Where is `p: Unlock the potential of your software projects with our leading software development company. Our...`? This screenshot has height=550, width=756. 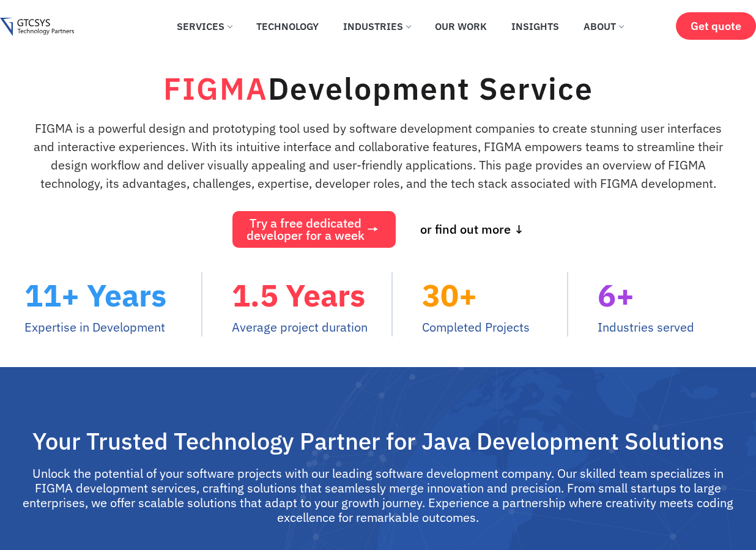
p: Unlock the potential of your software projects with our leading software development company. Our... is located at coordinates (378, 496).